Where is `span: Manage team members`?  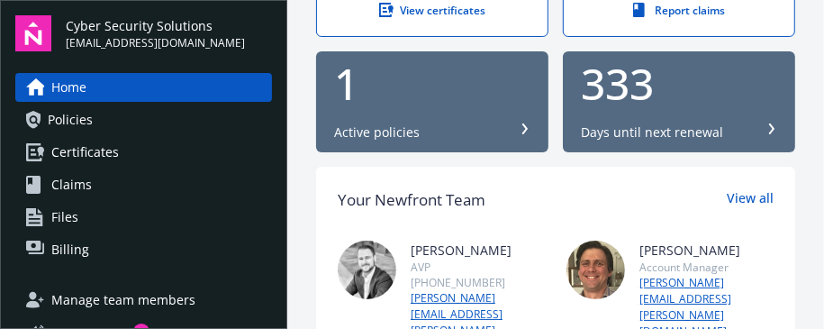
span: Manage team members is located at coordinates (123, 300).